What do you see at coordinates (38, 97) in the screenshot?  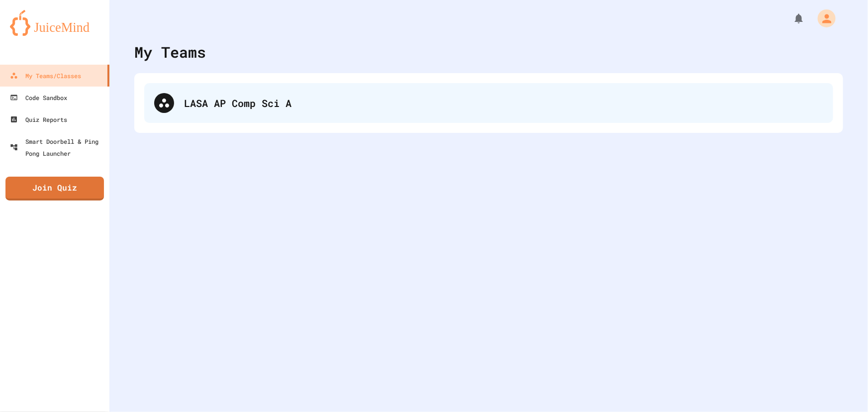 I see `div: Code Sandbox` at bounding box center [38, 97].